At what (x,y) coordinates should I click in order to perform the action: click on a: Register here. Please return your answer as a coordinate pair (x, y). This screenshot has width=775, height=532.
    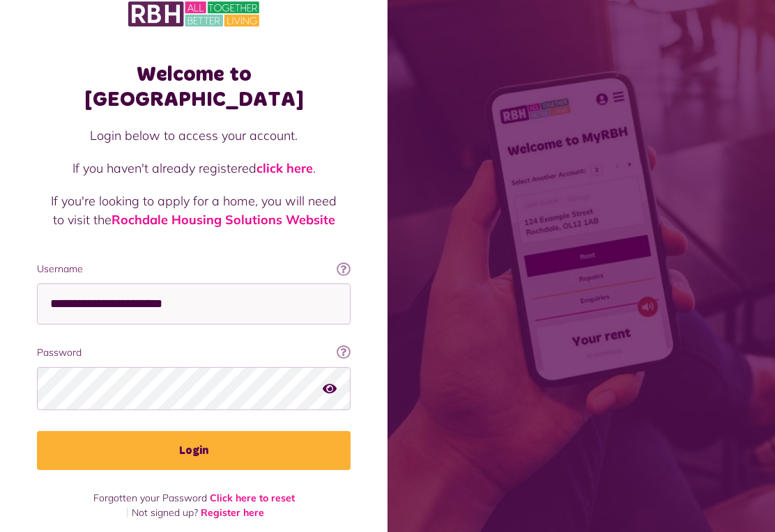
    Looking at the image, I should click on (232, 513).